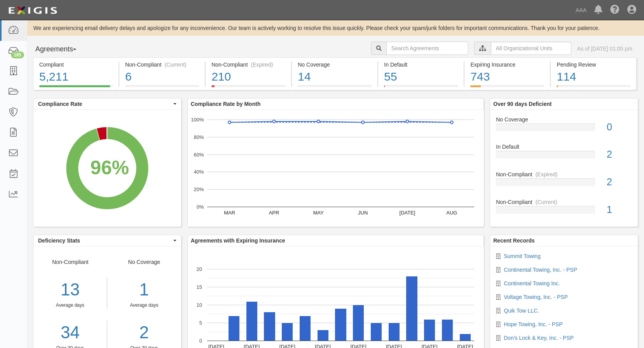 The height and width of the screenshot is (348, 644). I want to click on text: 80%, so click(199, 137).